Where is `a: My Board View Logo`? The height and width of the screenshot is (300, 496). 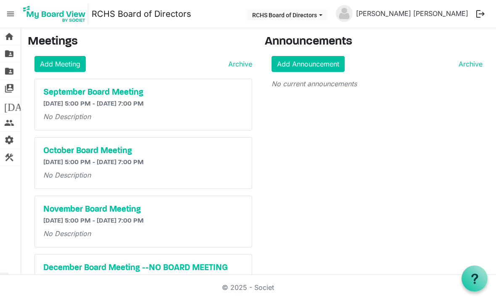
a: My Board View Logo is located at coordinates (56, 14).